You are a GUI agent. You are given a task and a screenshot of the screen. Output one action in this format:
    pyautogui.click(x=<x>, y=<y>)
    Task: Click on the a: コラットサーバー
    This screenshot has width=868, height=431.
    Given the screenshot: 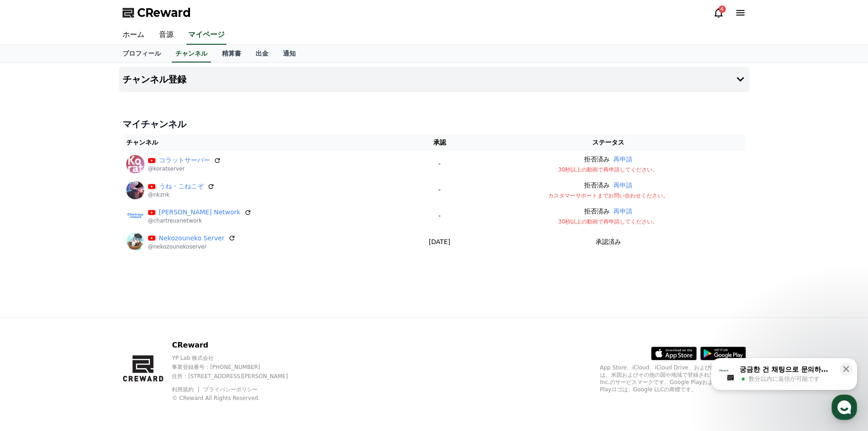 What is the action you would take?
    pyautogui.click(x=184, y=160)
    